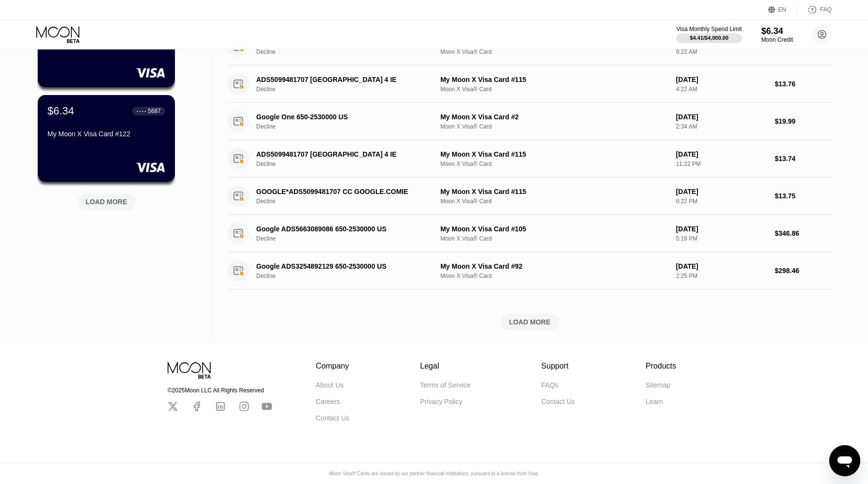 The image size is (868, 484). Describe the element at coordinates (661, 366) in the screenshot. I see `div: Products` at that location.